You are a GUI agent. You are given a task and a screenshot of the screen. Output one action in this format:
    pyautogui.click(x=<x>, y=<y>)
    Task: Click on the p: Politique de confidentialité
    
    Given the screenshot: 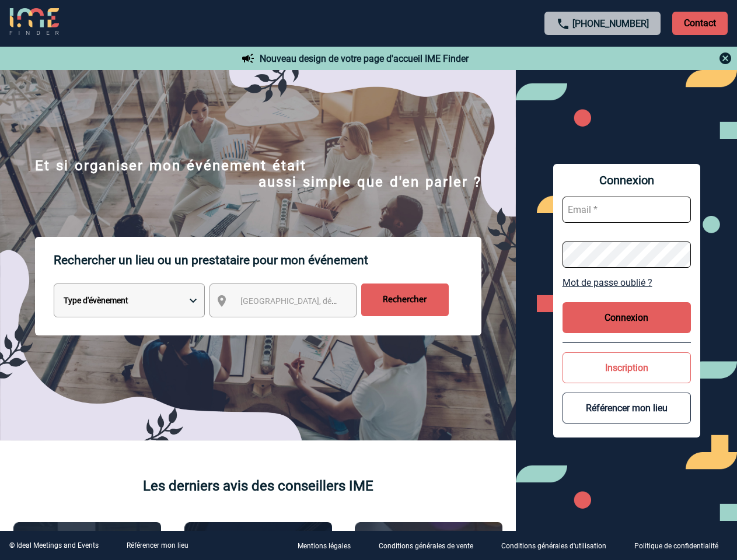 What is the action you would take?
    pyautogui.click(x=677, y=547)
    